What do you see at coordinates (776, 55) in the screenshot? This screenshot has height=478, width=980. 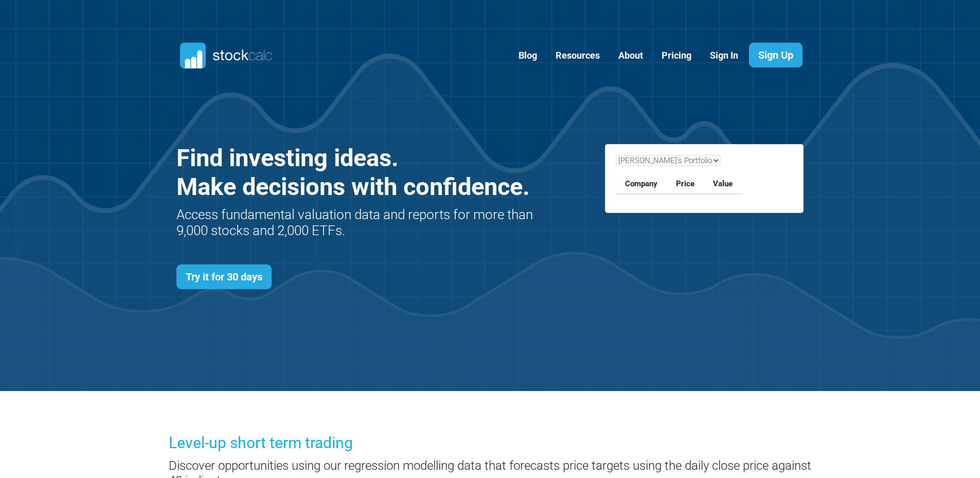 I see `a: Sign Up` at bounding box center [776, 55].